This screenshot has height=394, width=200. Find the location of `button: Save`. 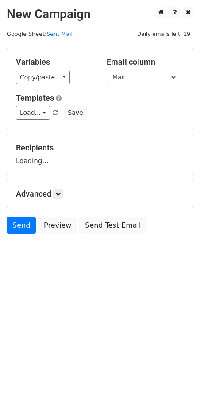

button: Save is located at coordinates (75, 113).